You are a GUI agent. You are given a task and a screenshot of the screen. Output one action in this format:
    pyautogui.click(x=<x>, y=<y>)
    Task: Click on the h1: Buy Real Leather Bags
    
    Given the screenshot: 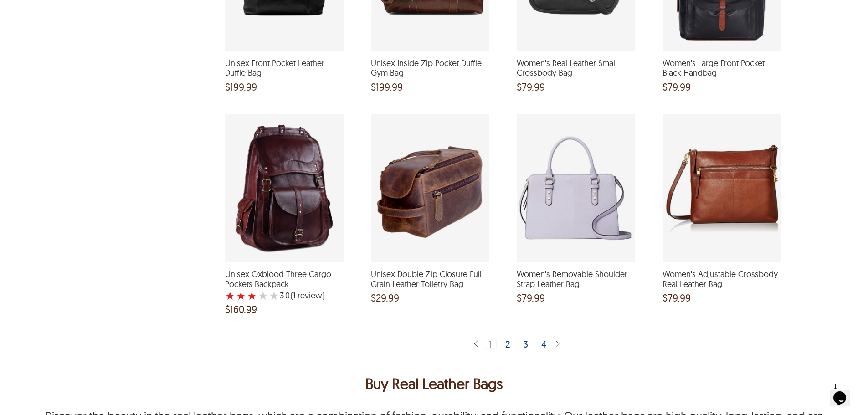 What is the action you would take?
    pyautogui.click(x=434, y=384)
    